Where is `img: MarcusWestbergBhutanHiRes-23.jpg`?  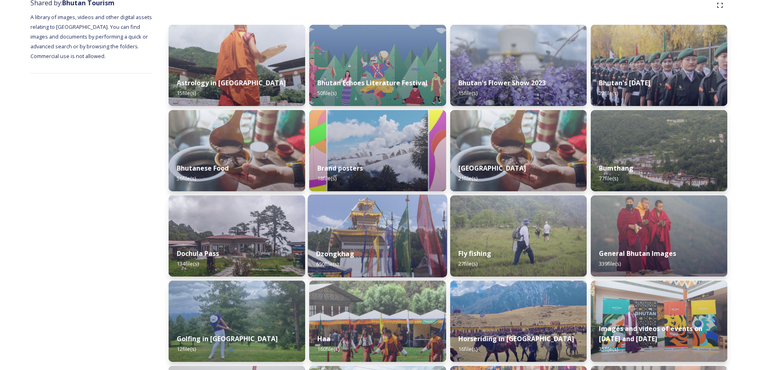
img: MarcusWestbergBhutanHiRes-23.jpg is located at coordinates (659, 236).